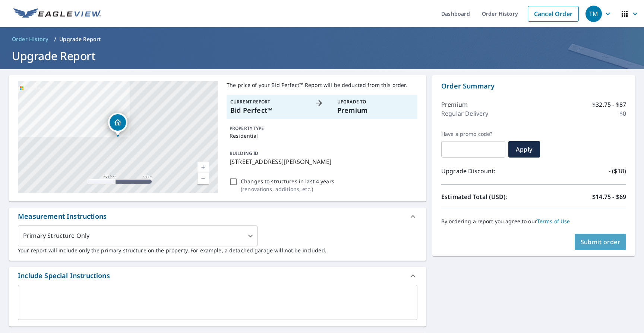 This screenshot has height=333, width=644. What do you see at coordinates (322, 135) in the screenshot?
I see `p: Residential` at bounding box center [322, 135].